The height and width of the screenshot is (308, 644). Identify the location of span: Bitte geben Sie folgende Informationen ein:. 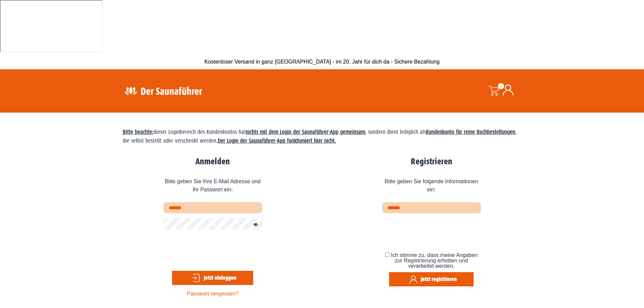
(431, 187).